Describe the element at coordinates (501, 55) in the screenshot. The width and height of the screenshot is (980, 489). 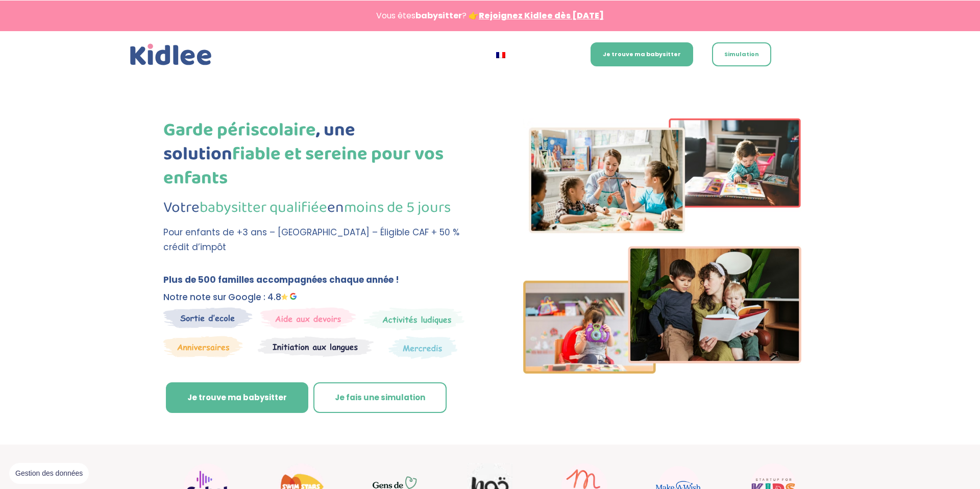
I see `img: Français` at that location.